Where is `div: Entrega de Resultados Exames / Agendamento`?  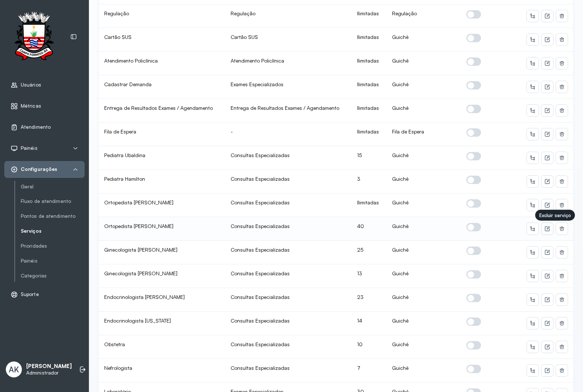 div: Entrega de Resultados Exames / Agendamento is located at coordinates (288, 108).